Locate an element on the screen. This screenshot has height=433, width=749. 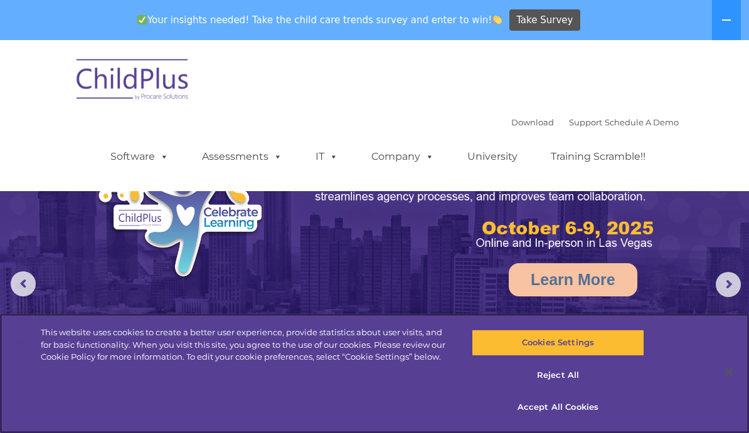
a: Download is located at coordinates (533, 122).